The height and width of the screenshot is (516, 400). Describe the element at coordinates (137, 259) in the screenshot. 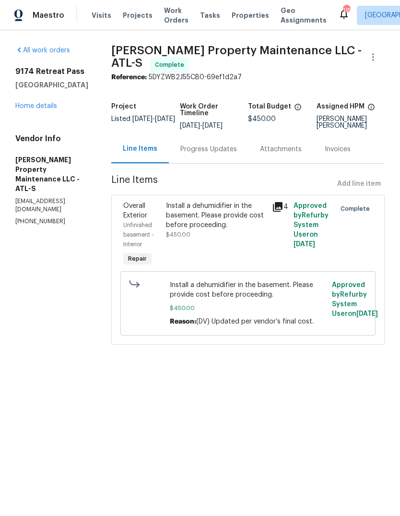

I see `span: Repair` at that location.